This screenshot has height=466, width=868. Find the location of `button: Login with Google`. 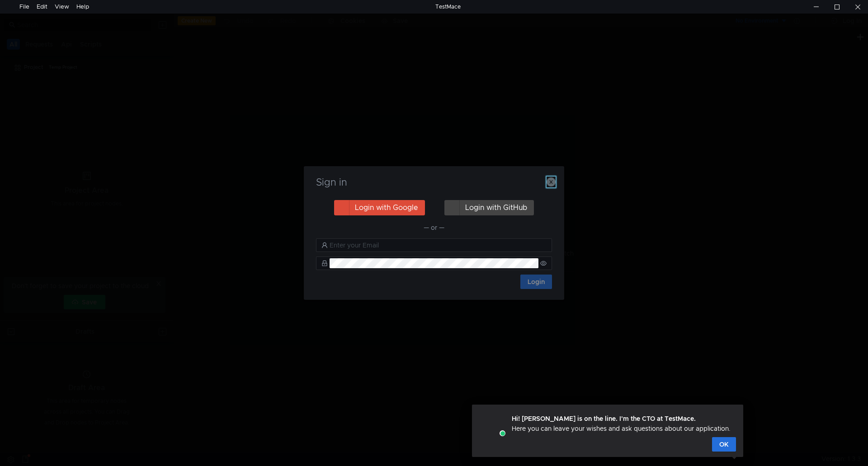

button: Login with Google is located at coordinates (379, 207).